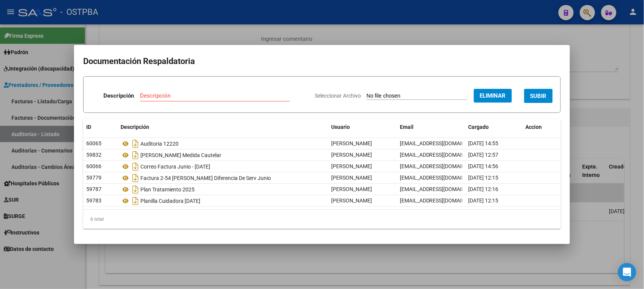  Describe the element at coordinates (100, 127) in the screenshot. I see `datatable-header-cell: ID` at that location.